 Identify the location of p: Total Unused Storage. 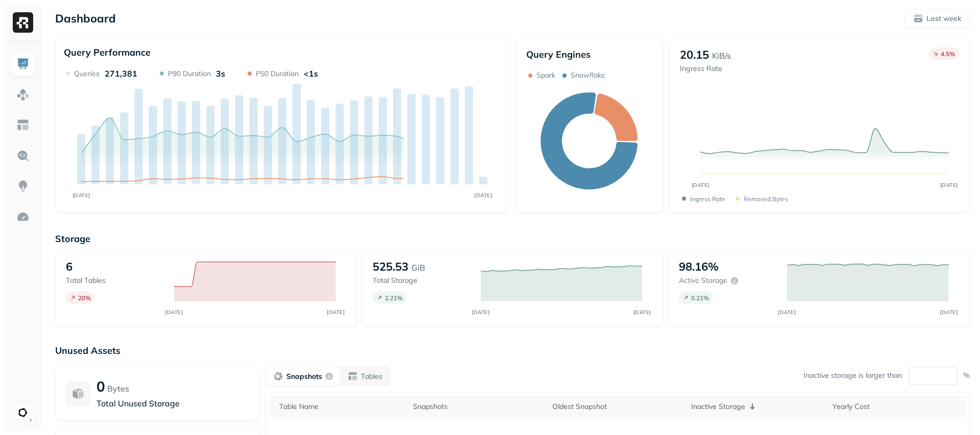
(172, 404).